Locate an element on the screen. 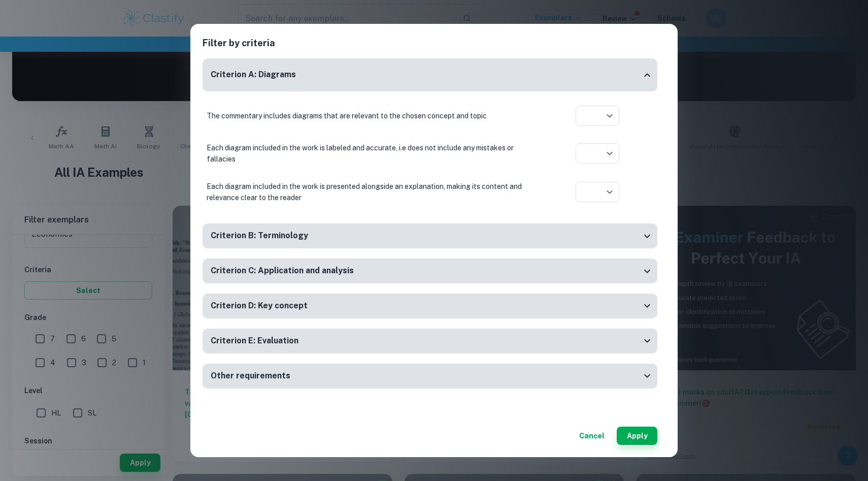 The image size is (868, 481). button: Cancel is located at coordinates (592, 436).